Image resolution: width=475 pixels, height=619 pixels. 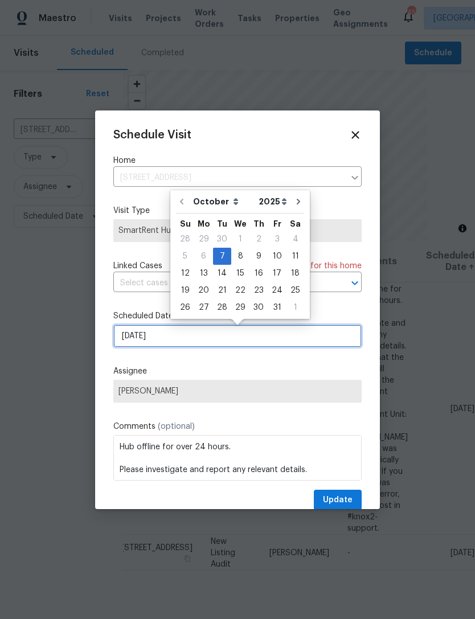 I want to click on div: Mon Oct 27 2025, so click(x=203, y=307).